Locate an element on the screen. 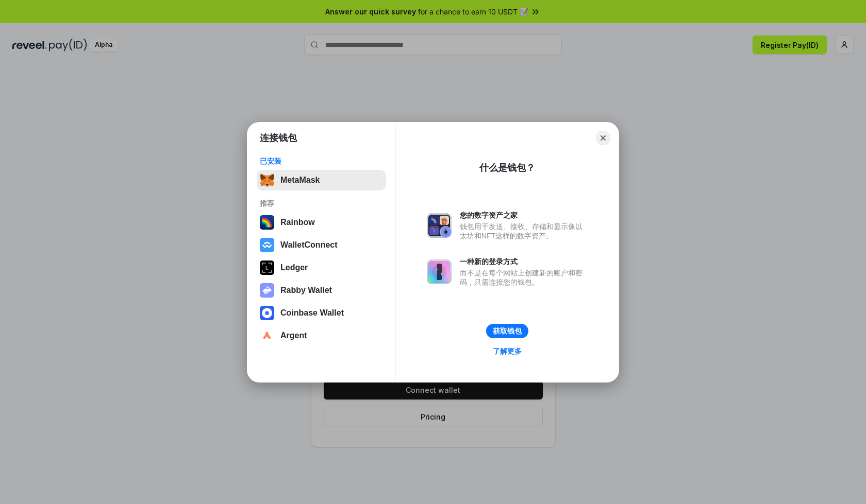  img: svg+xml,%3Csvg%20width%3D%22120%22%20height%3D%22120%22%20viewBox%3D%220%200%20120%20120%22%20fil... is located at coordinates (267, 222).